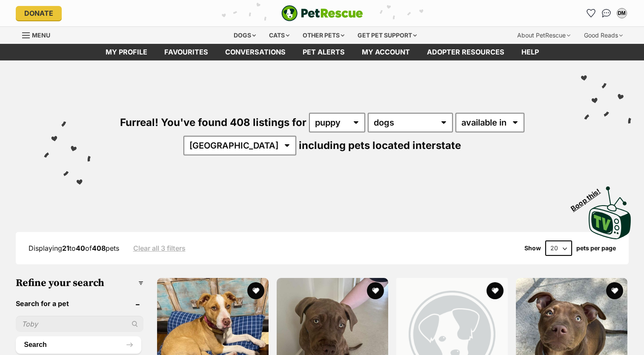  What do you see at coordinates (66, 248) in the screenshot?
I see `strong: 21` at bounding box center [66, 248].